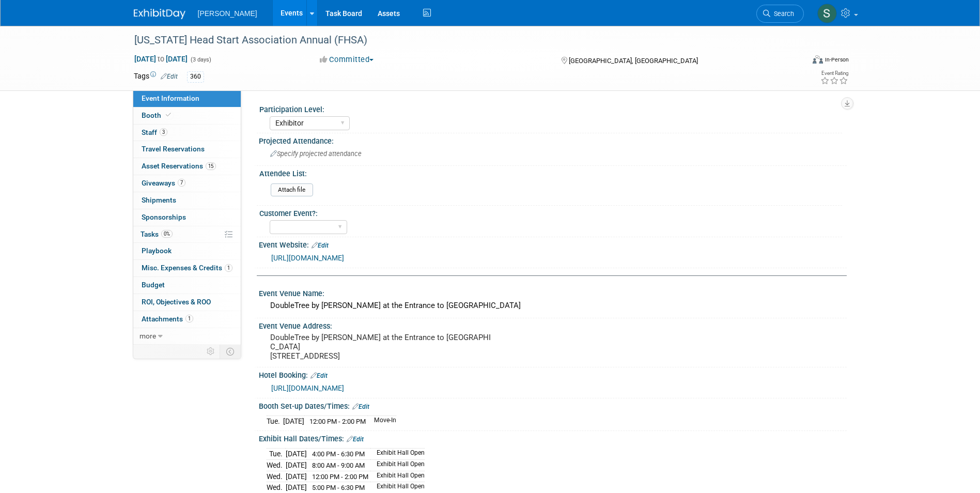  Describe the element at coordinates (176, 302) in the screenshot. I see `span: ROI, Objectives & ROO` at that location.